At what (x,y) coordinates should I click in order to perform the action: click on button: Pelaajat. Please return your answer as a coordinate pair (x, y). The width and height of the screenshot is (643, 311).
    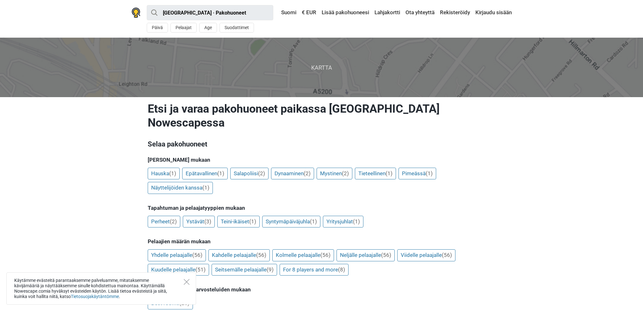
    Looking at the image, I should click on (184, 28).